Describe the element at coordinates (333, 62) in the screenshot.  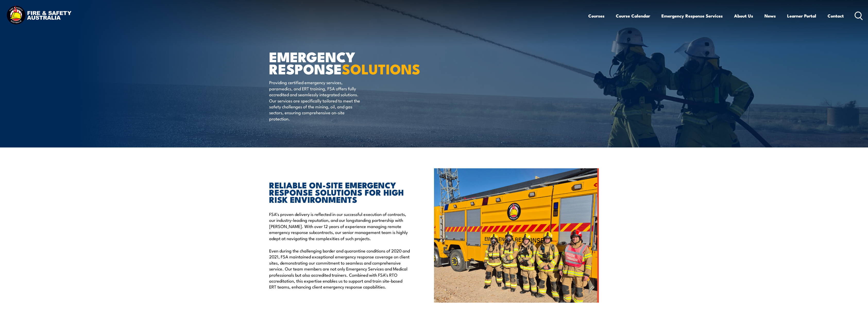
I see `h1: EMERGENCY RESPONSE` at that location.